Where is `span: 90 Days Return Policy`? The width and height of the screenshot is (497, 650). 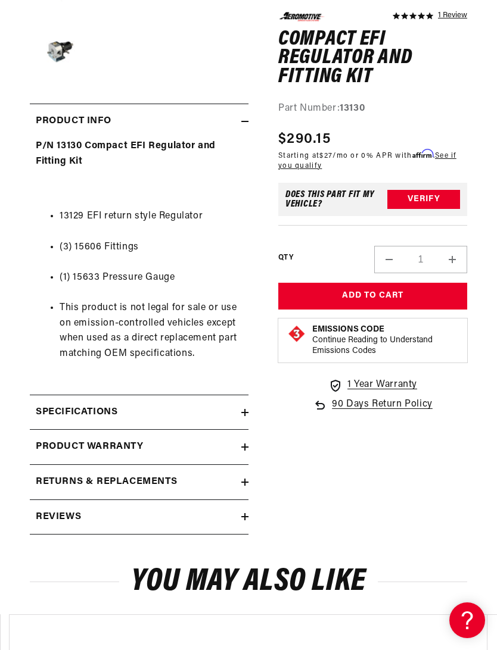 span: 90 Days Return Policy is located at coordinates (382, 405).